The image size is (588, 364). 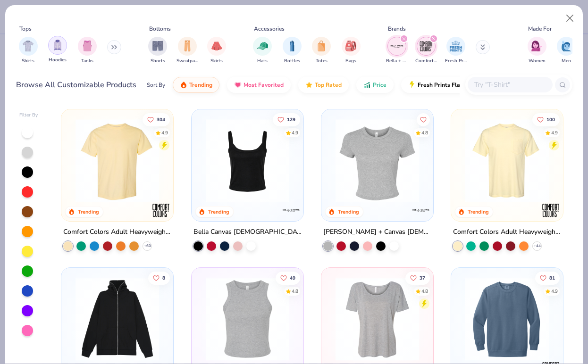 What do you see at coordinates (426, 51) in the screenshot?
I see `div: filter for Comfort Colors` at bounding box center [426, 51].